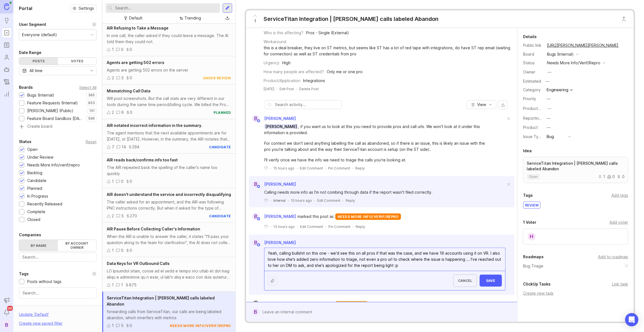  Describe the element at coordinates (169, 39) in the screenshot. I see `div: In one call, the caller asked if they could leave a message. The AI told them they could not.` at that location.